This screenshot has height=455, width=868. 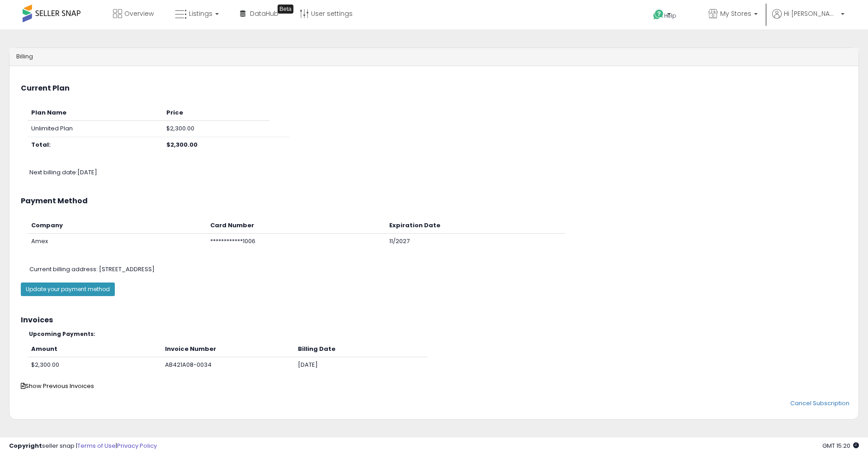 I want to click on span: My Stores, so click(x=735, y=13).